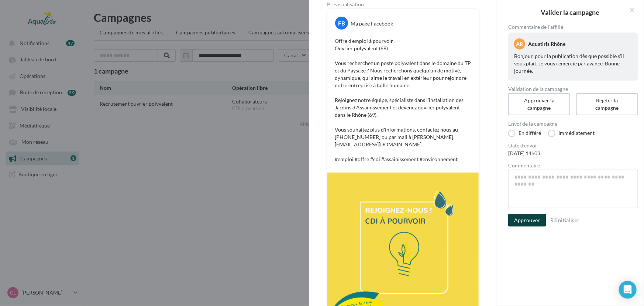 The width and height of the screenshot is (644, 306). I want to click on label: Validation de la campagne, so click(573, 89).